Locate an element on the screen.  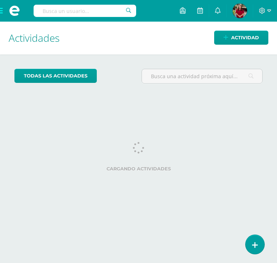
a: Actividad is located at coordinates (241, 38).